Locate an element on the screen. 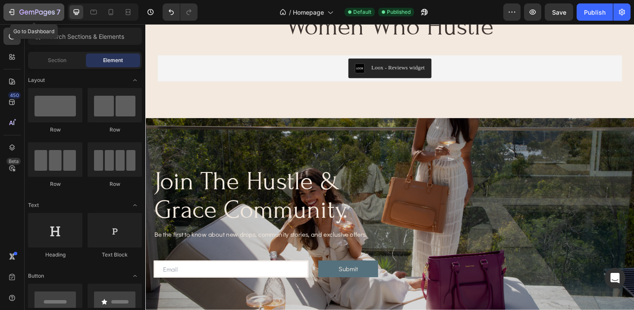  p: Be the first to know about new drops, community stories, and exclusive offers. is located at coordinates (129, 223).